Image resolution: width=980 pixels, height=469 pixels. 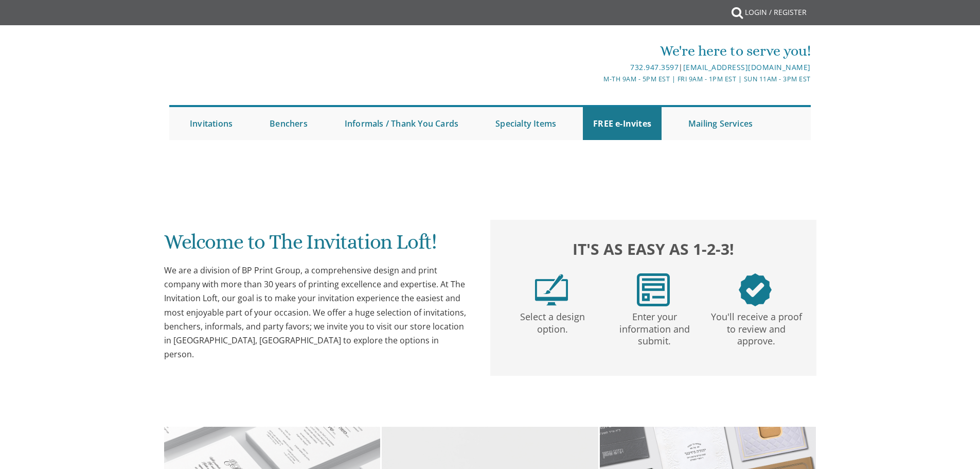 What do you see at coordinates (598, 51) in the screenshot?
I see `div: We're here to serve you!` at bounding box center [598, 51].